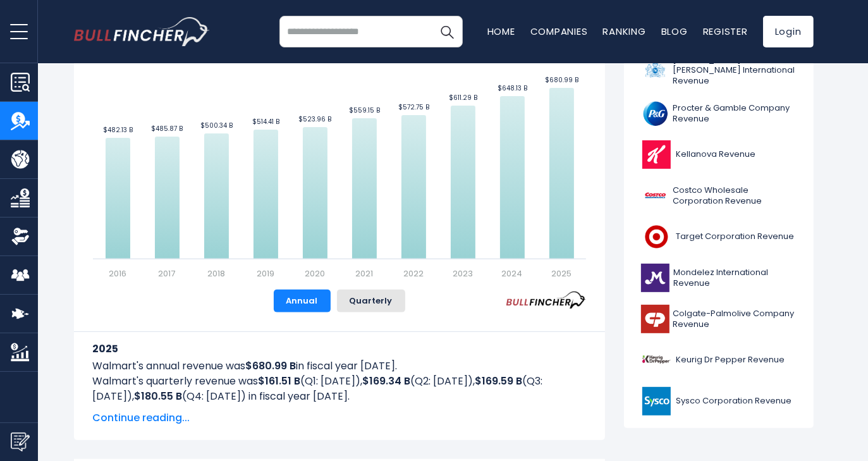 This screenshot has height=461, width=868. What do you see at coordinates (266, 273) in the screenshot?
I see `text: 2019` at bounding box center [266, 273].